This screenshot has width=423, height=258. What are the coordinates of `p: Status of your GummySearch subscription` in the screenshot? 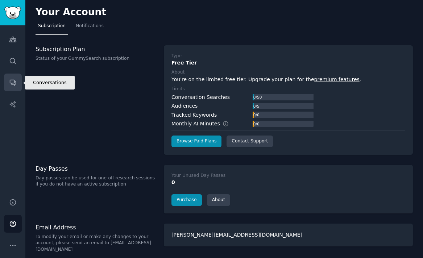 It's located at (96, 59).